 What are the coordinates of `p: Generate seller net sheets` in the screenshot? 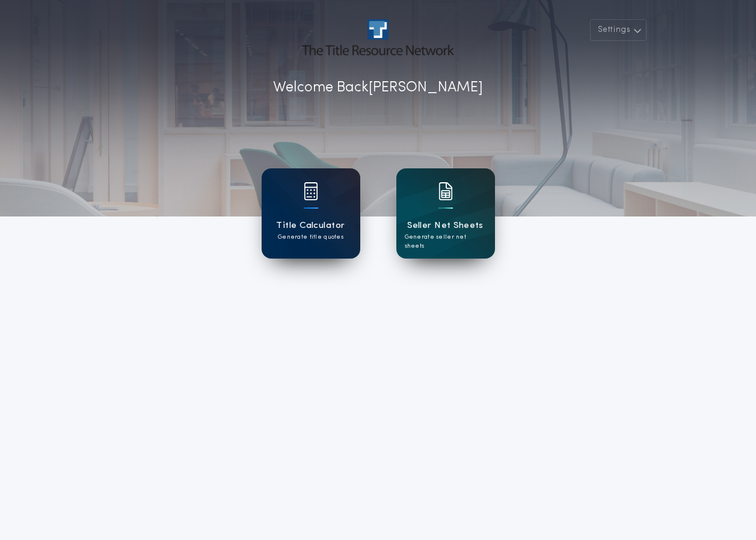 It's located at (446, 242).